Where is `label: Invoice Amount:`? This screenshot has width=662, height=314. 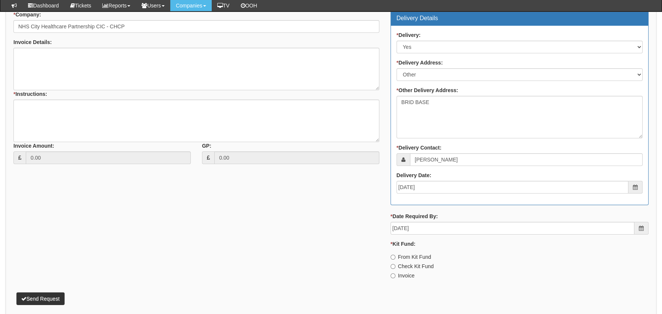 label: Invoice Amount: is located at coordinates (34, 146).